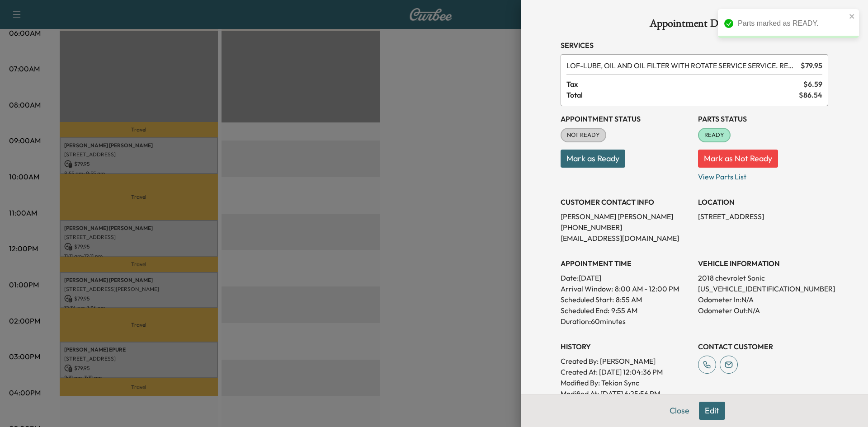 The width and height of the screenshot is (868, 427). Describe the element at coordinates (813, 84) in the screenshot. I see `span: $ 6.59` at that location.